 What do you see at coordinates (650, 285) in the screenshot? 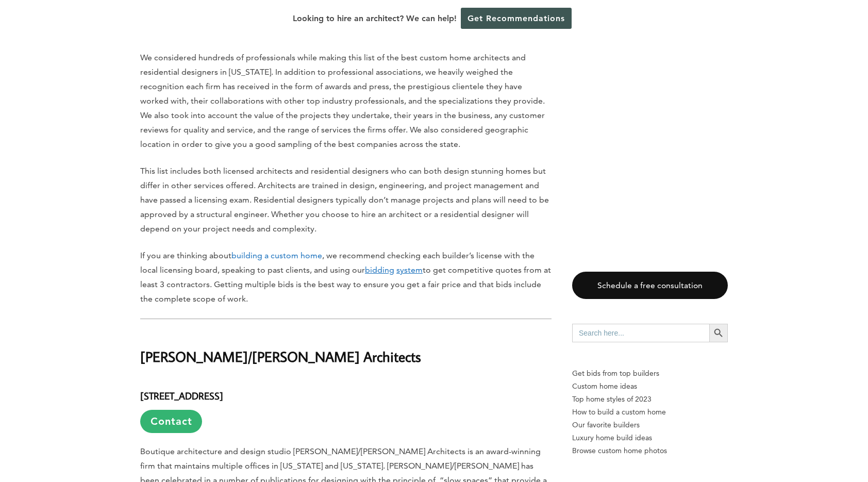
I see `a: Schedule a free consultation` at bounding box center [650, 285].